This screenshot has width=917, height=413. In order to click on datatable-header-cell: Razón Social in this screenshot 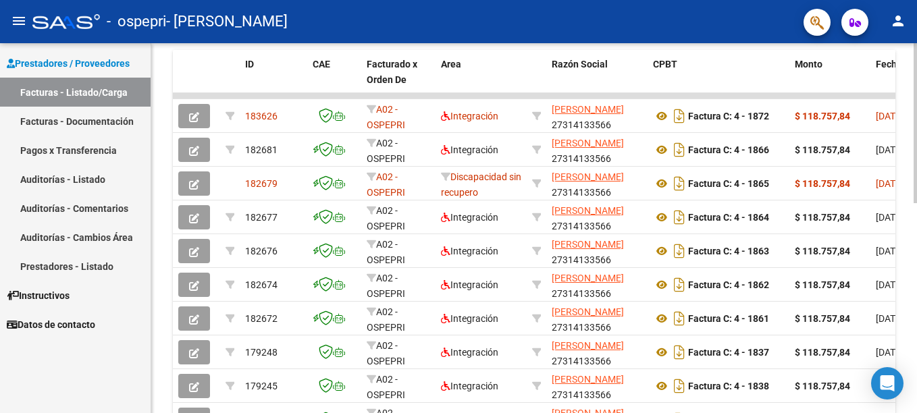, I will do `click(597, 80)`.